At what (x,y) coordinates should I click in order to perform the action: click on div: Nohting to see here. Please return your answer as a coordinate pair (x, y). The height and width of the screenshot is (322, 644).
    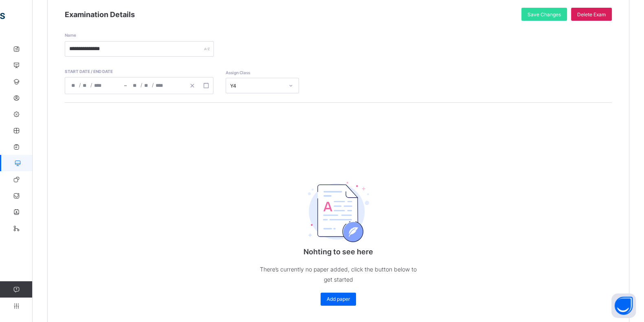
    Looking at the image, I should click on (338, 236).